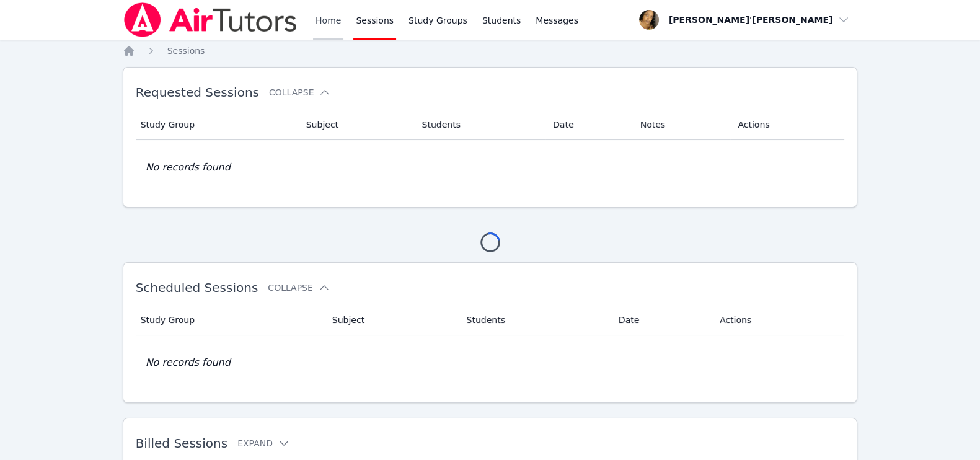 Image resolution: width=980 pixels, height=460 pixels. I want to click on span: Requested Sessions, so click(197, 92).